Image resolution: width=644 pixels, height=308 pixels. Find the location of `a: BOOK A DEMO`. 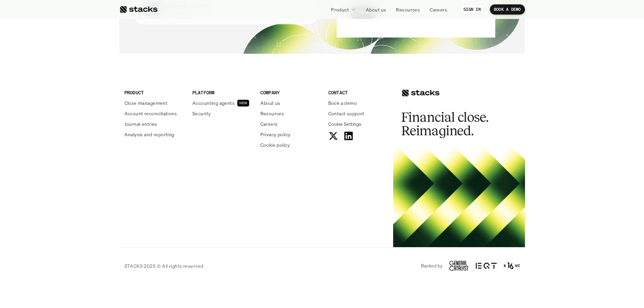

a: BOOK A DEMO is located at coordinates (508, 9).